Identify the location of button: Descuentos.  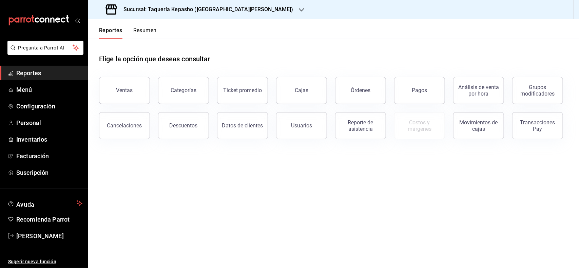
(183, 126).